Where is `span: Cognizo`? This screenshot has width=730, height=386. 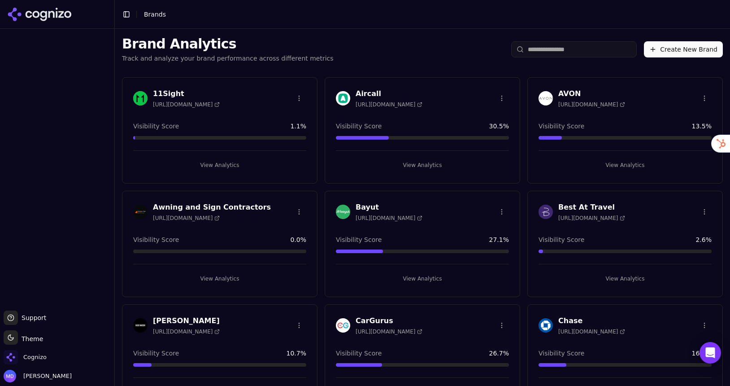
span: Cognizo is located at coordinates (35, 357).